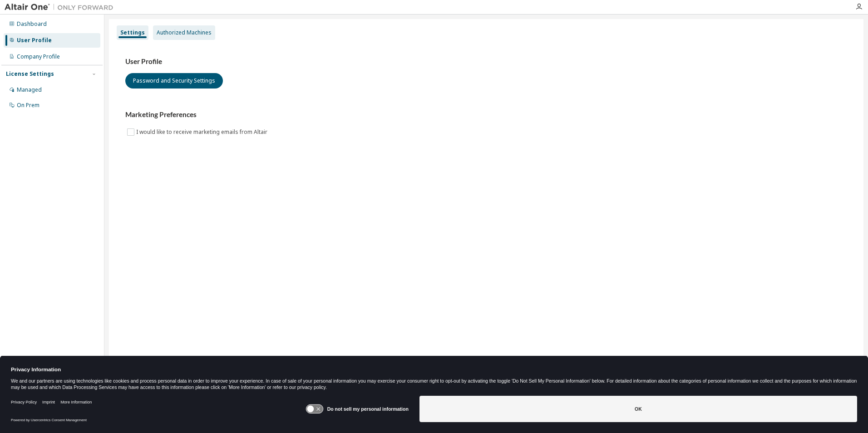  Describe the element at coordinates (62, 7) in the screenshot. I see `img: Altair One` at that location.